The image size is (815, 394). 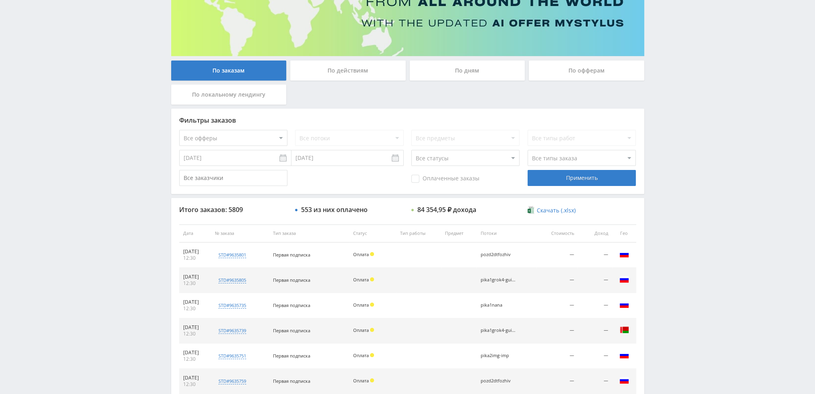 What do you see at coordinates (229, 71) in the screenshot?
I see `div: По заказам` at bounding box center [229, 71].